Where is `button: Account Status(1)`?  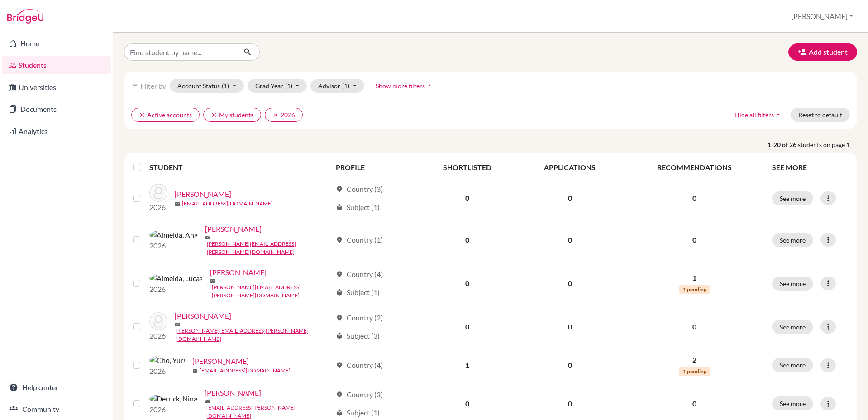 button: Account Status(1) is located at coordinates (207, 86).